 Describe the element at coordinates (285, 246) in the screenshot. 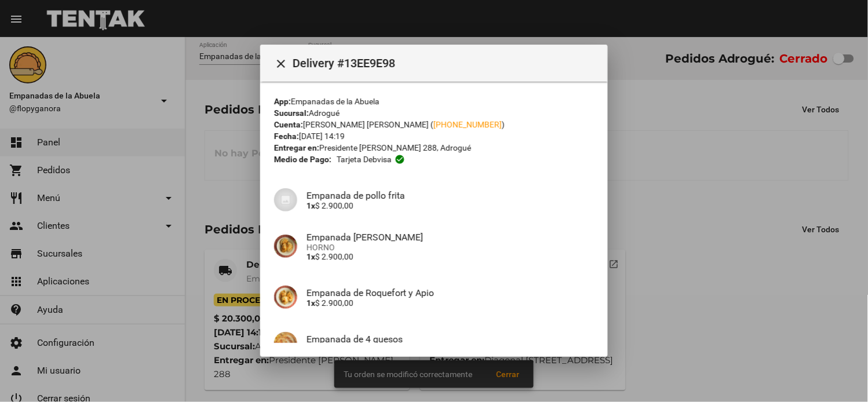

I see `img: f753fea7-0f09-41b3-9a9e-ddb84fc3b359.jpg` at that location.